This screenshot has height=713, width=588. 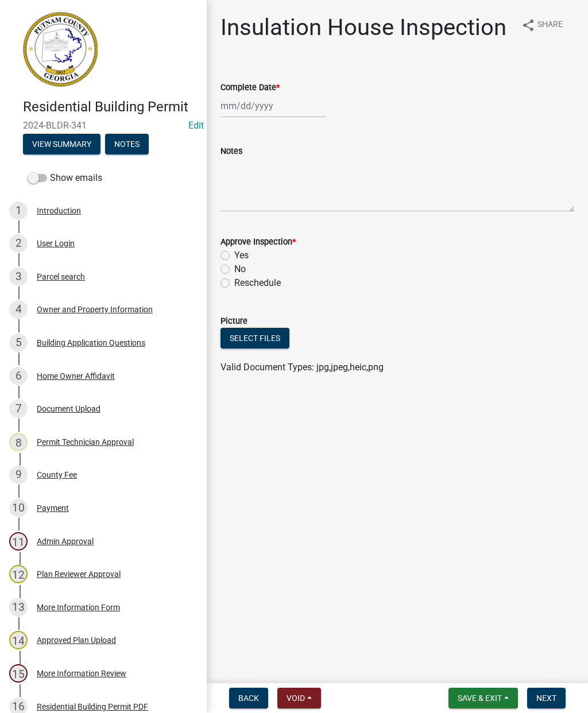 I want to click on div: Document Upload, so click(x=68, y=409).